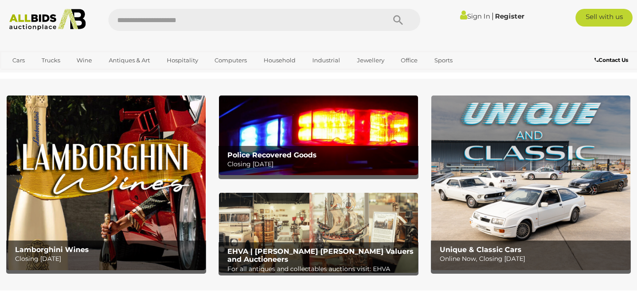  I want to click on a: Antiques & Art, so click(129, 60).